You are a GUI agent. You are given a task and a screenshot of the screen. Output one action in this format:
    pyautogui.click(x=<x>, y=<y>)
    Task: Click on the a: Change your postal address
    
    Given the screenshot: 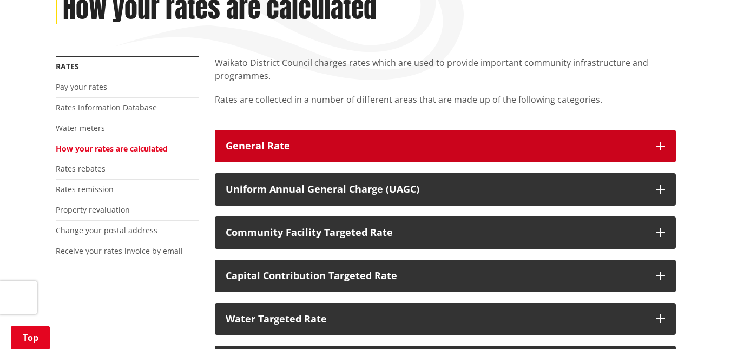 What is the action you would take?
    pyautogui.click(x=107, y=230)
    